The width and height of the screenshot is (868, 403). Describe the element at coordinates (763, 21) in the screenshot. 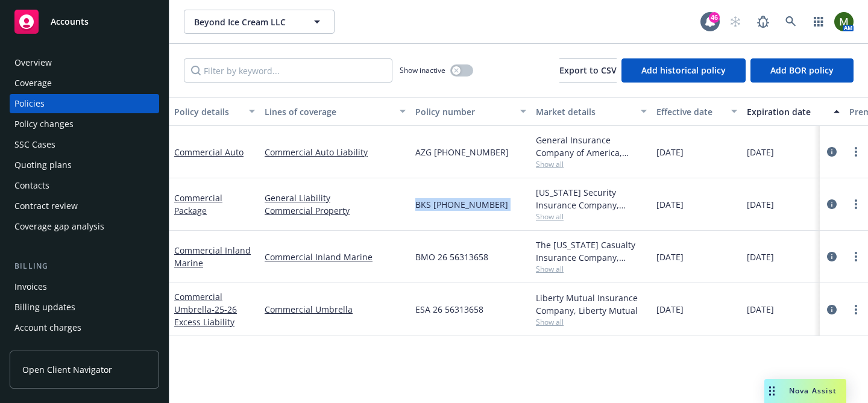

I see `a: Report a Bug` at that location.